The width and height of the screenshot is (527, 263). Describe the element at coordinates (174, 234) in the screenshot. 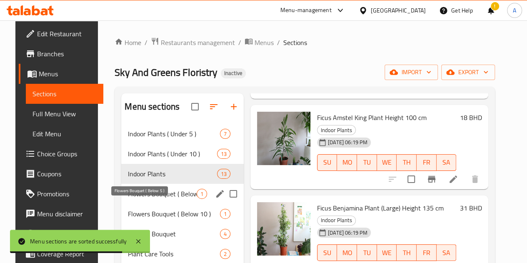

I see `span: Flowers Bouquet` at that location.